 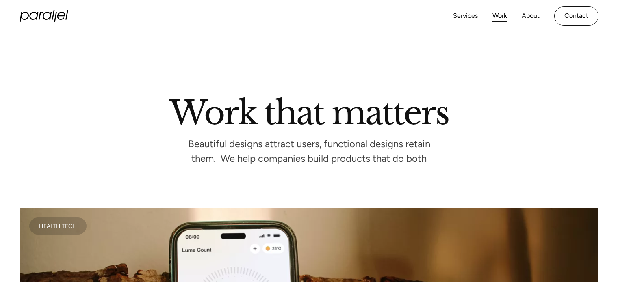 I want to click on a: Work, so click(x=500, y=16).